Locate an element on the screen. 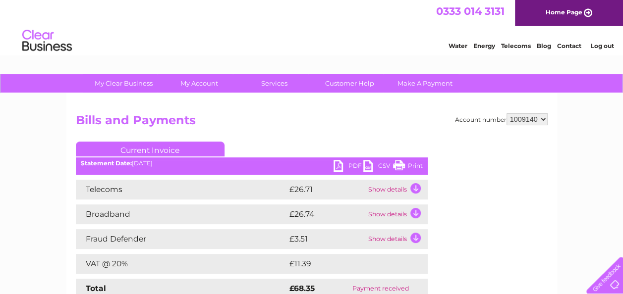 This screenshot has width=623, height=294. a: Telecoms is located at coordinates (516, 46).